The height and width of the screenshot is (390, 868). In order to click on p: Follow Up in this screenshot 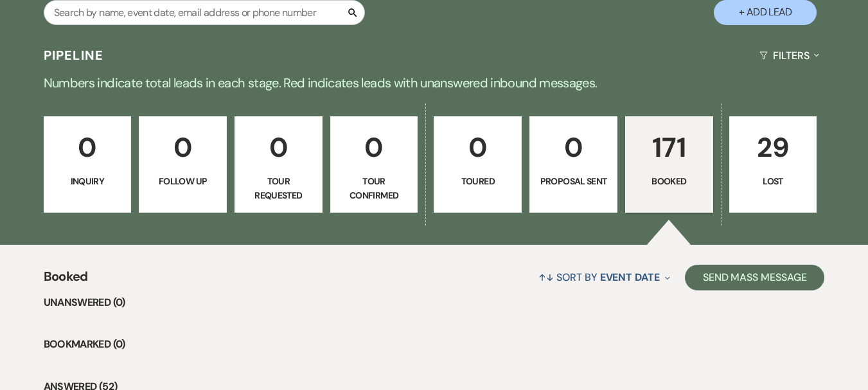, I will do `click(183, 181)`.